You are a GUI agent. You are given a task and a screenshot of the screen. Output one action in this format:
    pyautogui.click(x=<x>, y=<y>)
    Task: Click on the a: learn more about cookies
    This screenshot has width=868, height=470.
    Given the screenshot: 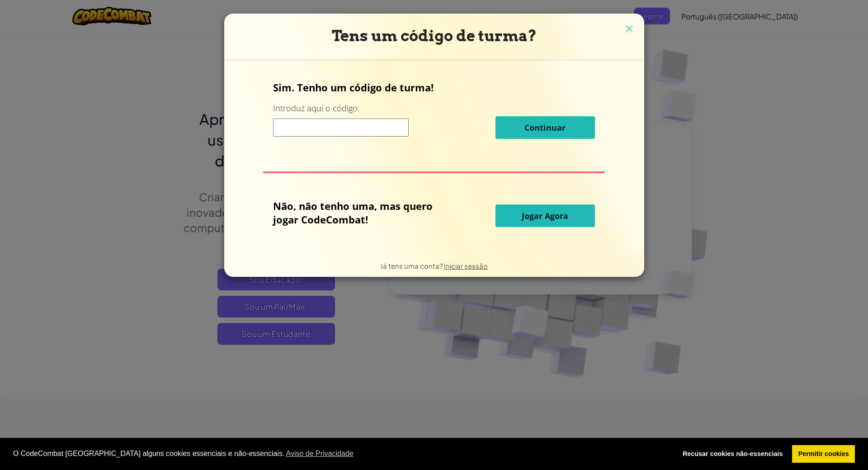 What is the action you would take?
    pyautogui.click(x=320, y=453)
    